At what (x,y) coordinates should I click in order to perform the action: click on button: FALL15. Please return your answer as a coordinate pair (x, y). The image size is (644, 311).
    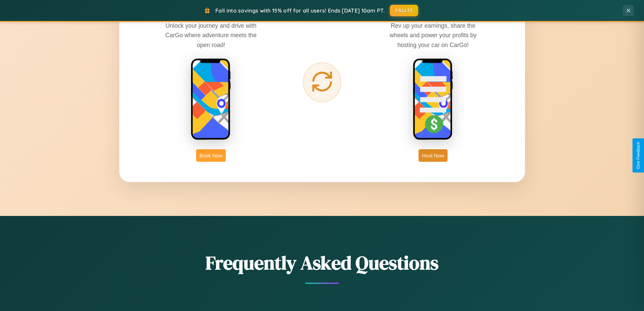
    Looking at the image, I should click on (404, 11).